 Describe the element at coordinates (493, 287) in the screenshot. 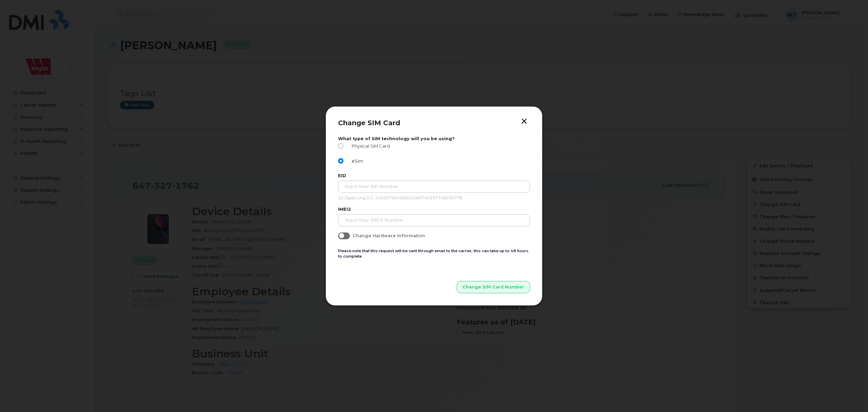

I see `span: Change SIM Card Number` at that location.